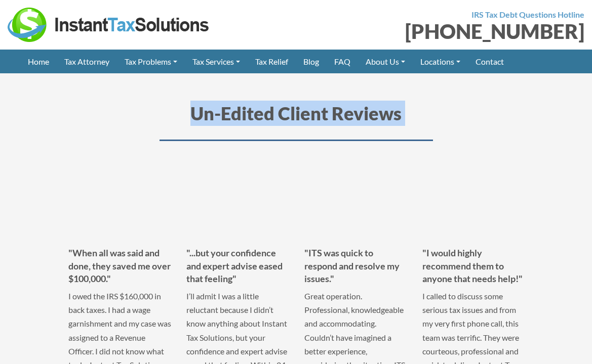  Describe the element at coordinates (352, 201) in the screenshot. I see `img: Stephen N.` at that location.